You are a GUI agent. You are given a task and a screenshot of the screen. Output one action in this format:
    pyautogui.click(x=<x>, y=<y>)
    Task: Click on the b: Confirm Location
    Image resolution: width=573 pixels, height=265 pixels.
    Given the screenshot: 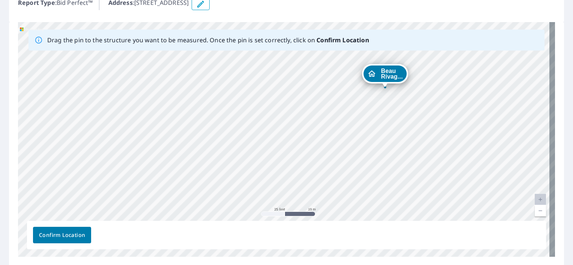 What is the action you would take?
    pyautogui.click(x=342, y=40)
    